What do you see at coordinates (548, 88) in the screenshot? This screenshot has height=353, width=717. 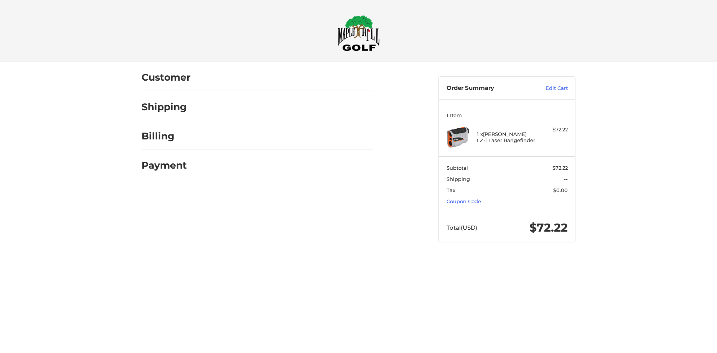 I see `a: Edit Cart` at bounding box center [548, 88].